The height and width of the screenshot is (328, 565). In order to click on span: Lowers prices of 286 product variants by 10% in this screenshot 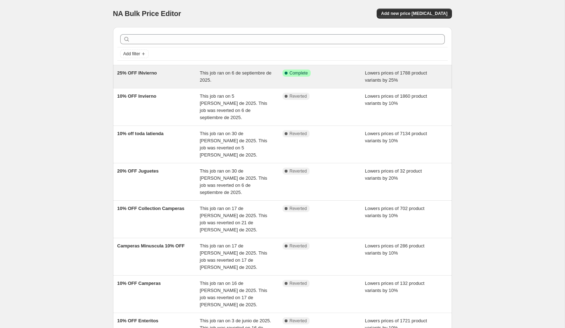, I will do `click(395, 249)`.